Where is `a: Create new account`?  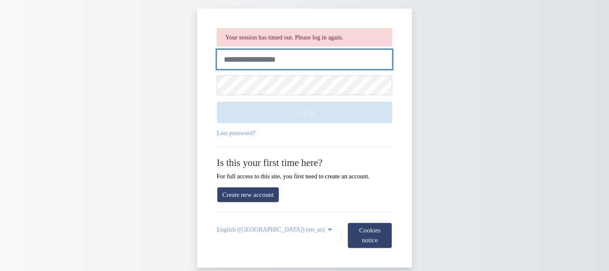 a: Create new account is located at coordinates (248, 195).